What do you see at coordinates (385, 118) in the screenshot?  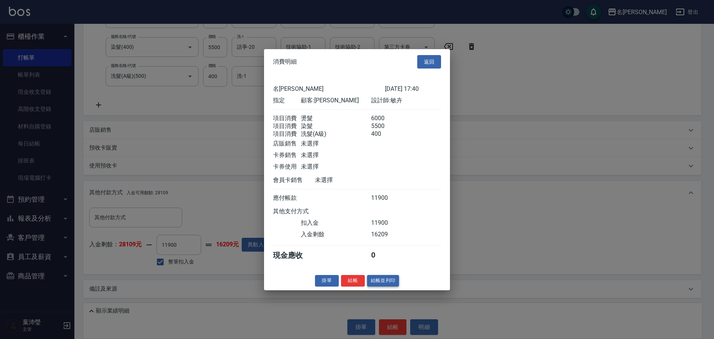 I see `div: 6000` at bounding box center [385, 118].